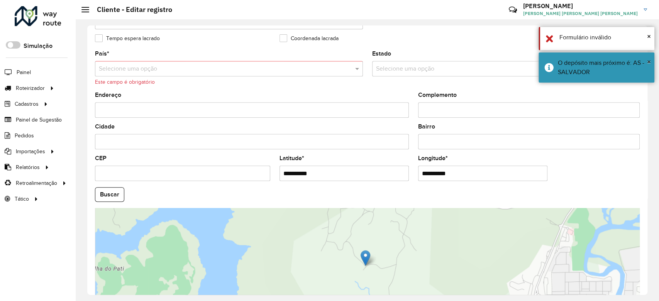  Describe the element at coordinates (127, 38) in the screenshot. I see `label: Tempo espera lacrado` at that location.